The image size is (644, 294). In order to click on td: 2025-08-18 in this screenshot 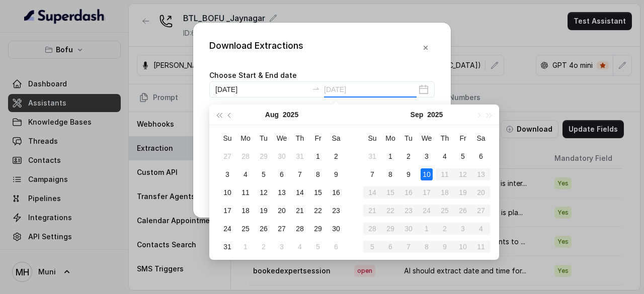, I will do `click(246, 211)`.